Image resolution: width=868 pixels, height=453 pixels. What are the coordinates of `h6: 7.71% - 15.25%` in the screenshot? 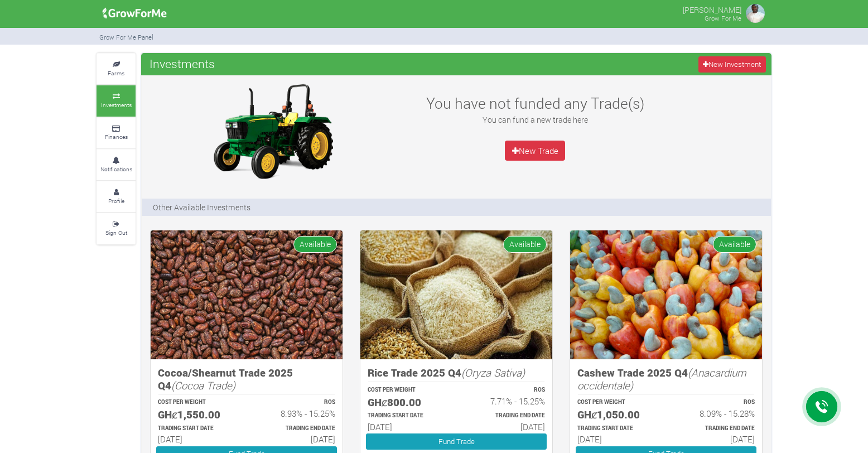 It's located at (505, 401).